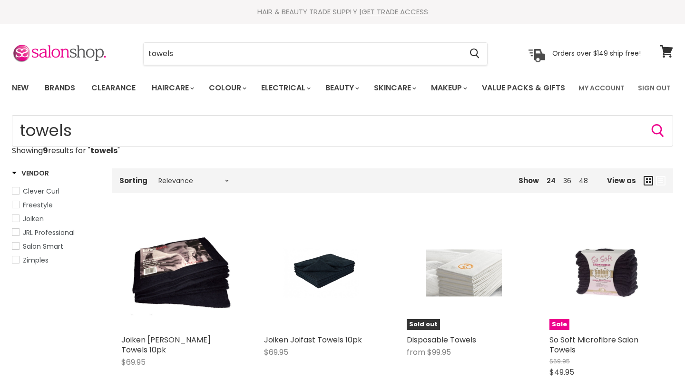 This screenshot has height=390, width=685. What do you see at coordinates (528, 180) in the screenshot?
I see `span: Show` at bounding box center [528, 180].